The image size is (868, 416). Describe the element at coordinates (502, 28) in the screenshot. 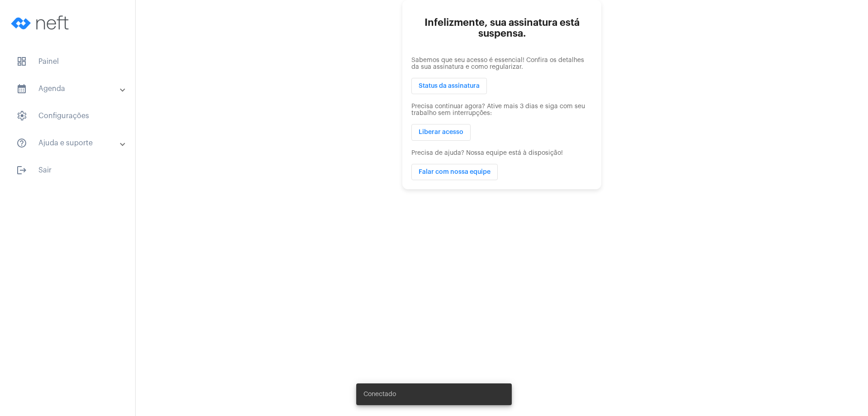

I see `h2: Infelizmente, sua assinatura está suspensa.` at that location.